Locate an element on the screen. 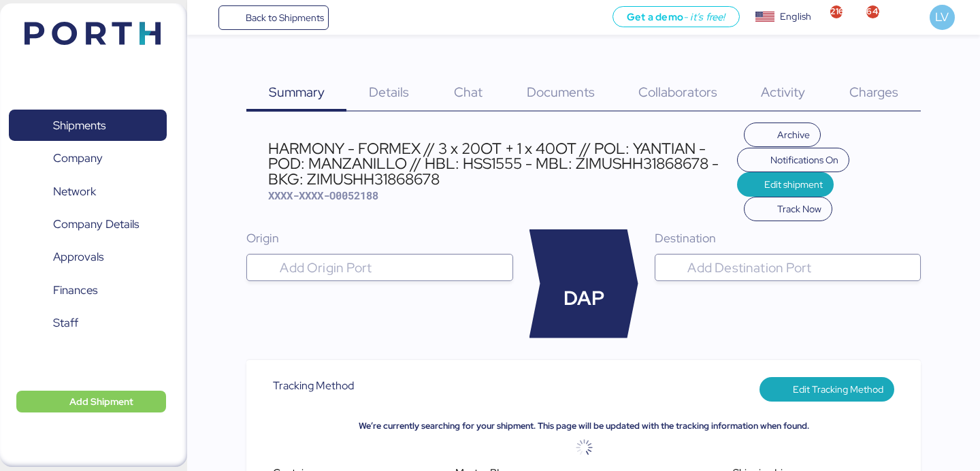 The height and width of the screenshot is (471, 980). span: Company Details is located at coordinates (96, 223).